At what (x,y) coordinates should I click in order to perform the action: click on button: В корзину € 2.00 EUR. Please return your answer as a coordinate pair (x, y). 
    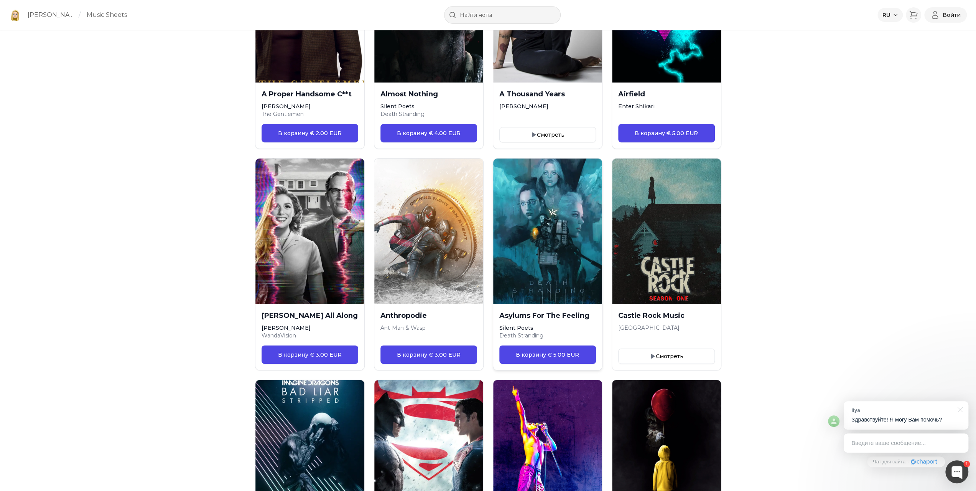
    Looking at the image, I should click on (310, 133).